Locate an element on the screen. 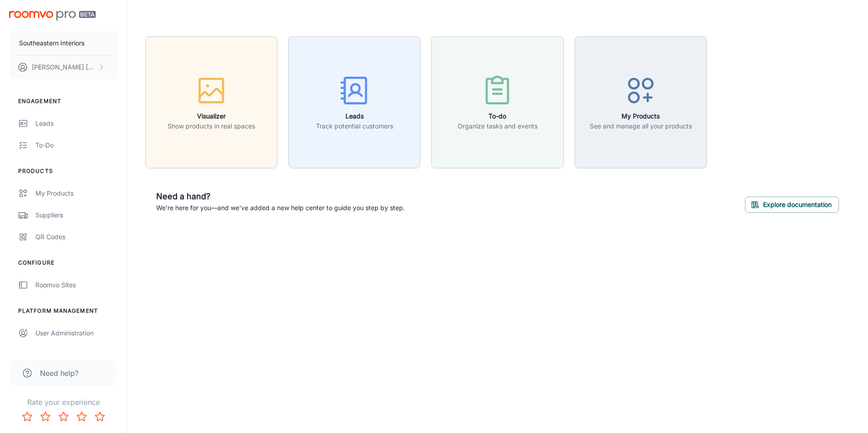 Image resolution: width=868 pixels, height=433 pixels. div: Leads is located at coordinates (76, 123).